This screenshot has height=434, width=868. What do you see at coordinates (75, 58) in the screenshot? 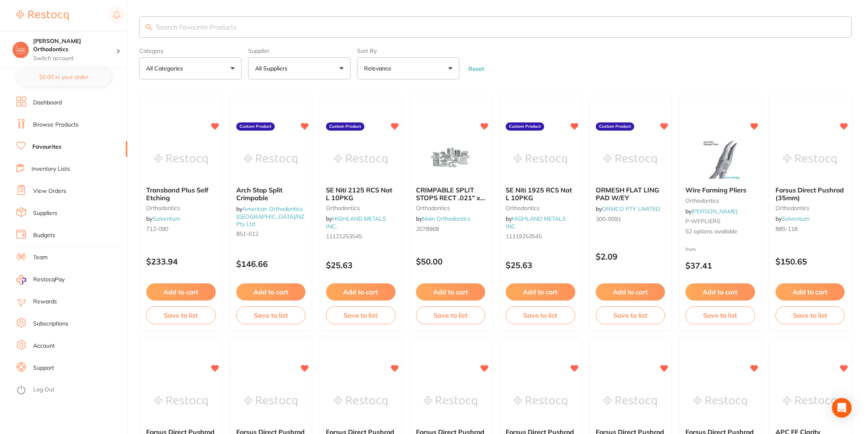
I see `p: Switch account` at bounding box center [75, 58].